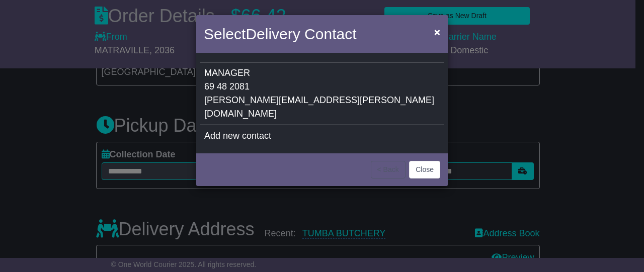 The image size is (644, 272). I want to click on span: Contact, so click(330, 34).